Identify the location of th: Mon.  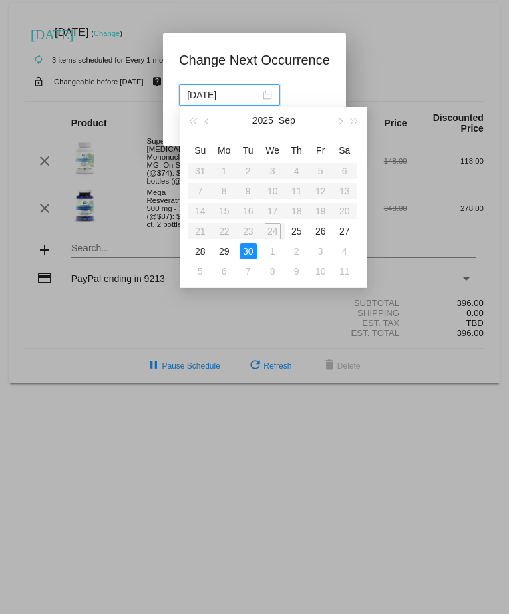
(224, 150).